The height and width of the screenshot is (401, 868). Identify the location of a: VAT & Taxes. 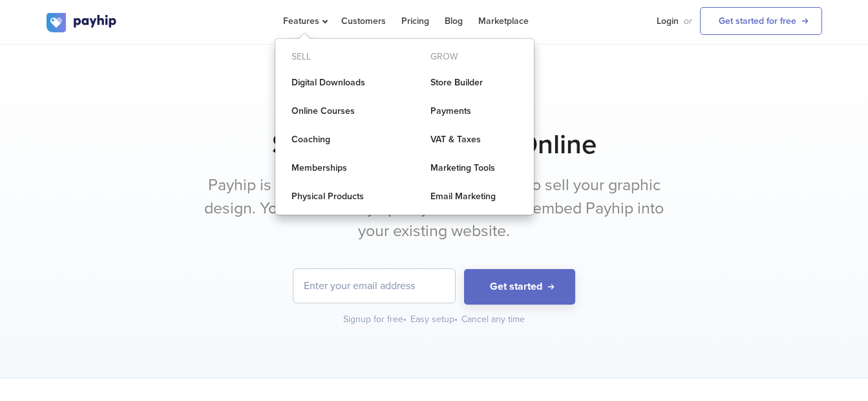
(474, 140).